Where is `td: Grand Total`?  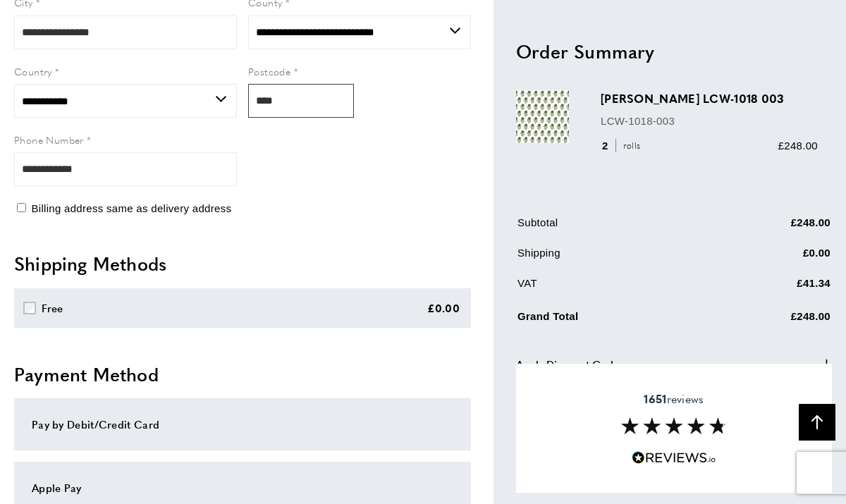
td: Grand Total is located at coordinates (612, 320).